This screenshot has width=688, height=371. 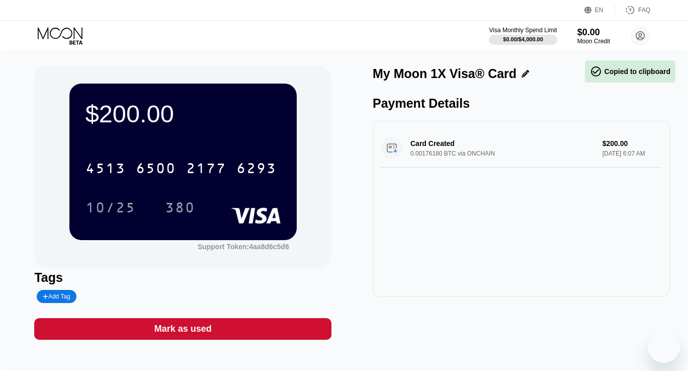 What do you see at coordinates (256, 169) in the screenshot?
I see `div: 6293` at bounding box center [256, 169].